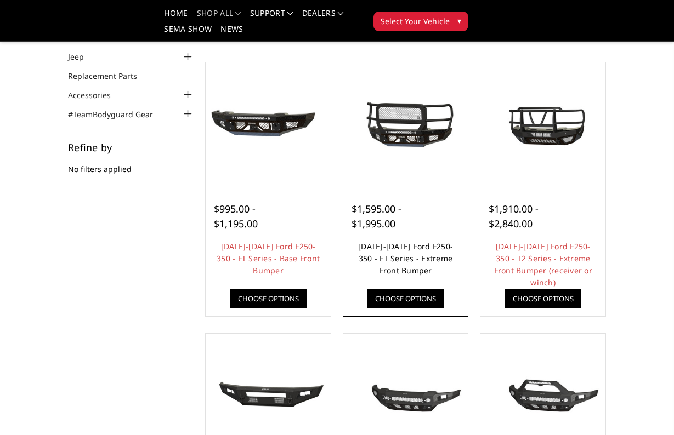  Describe the element at coordinates (406, 125) in the screenshot. I see `img: 2023-2025 Ford F250-350 - FT Series - Extreme Front Bumper` at that location.